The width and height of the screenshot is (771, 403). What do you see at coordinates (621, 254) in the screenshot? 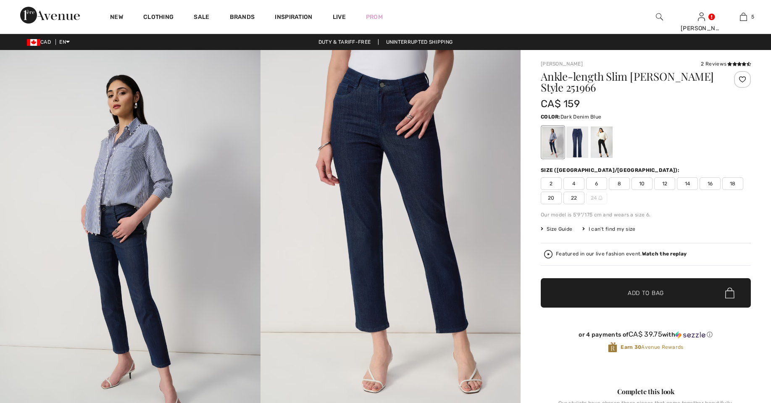
I see `div: Featured in our live fashion event.` at bounding box center [621, 254].